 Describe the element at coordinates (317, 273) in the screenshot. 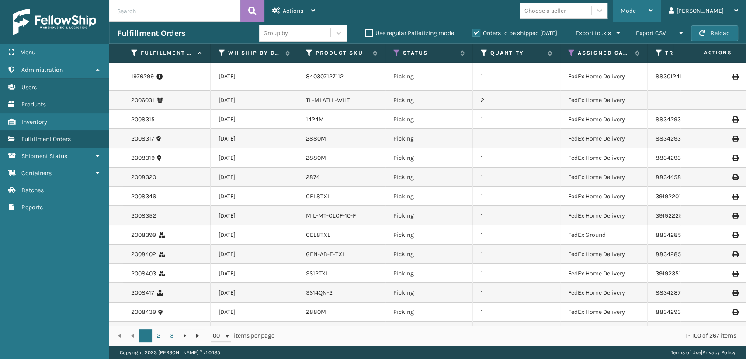

I see `a: SS12TXL` at that location.